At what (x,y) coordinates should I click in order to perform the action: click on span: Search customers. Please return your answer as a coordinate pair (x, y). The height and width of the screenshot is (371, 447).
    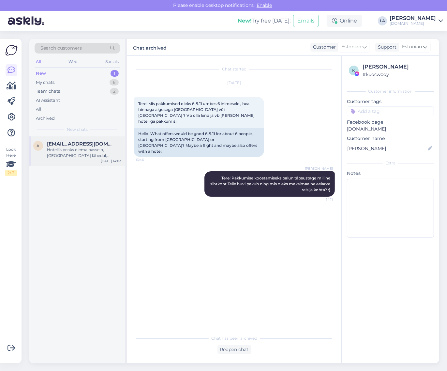
    Looking at the image, I should click on (61, 48).